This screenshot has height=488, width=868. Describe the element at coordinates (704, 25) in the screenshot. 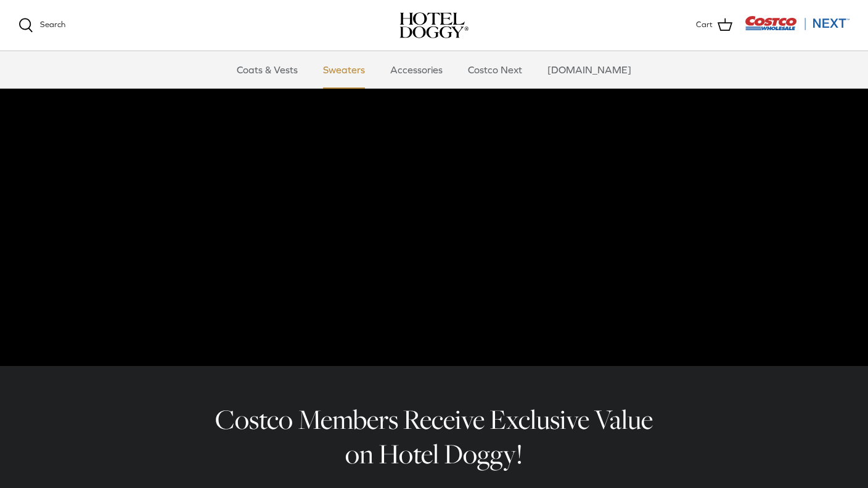

I see `span: Cart` at that location.